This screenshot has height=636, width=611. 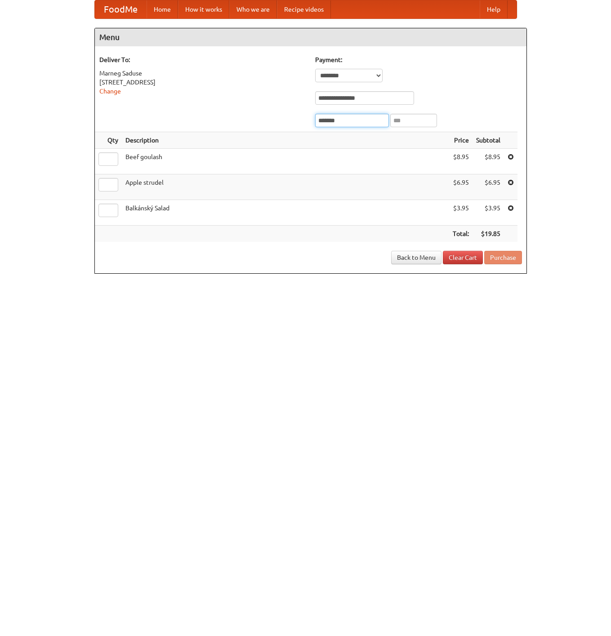 What do you see at coordinates (110, 91) in the screenshot?
I see `a: Change` at bounding box center [110, 91].